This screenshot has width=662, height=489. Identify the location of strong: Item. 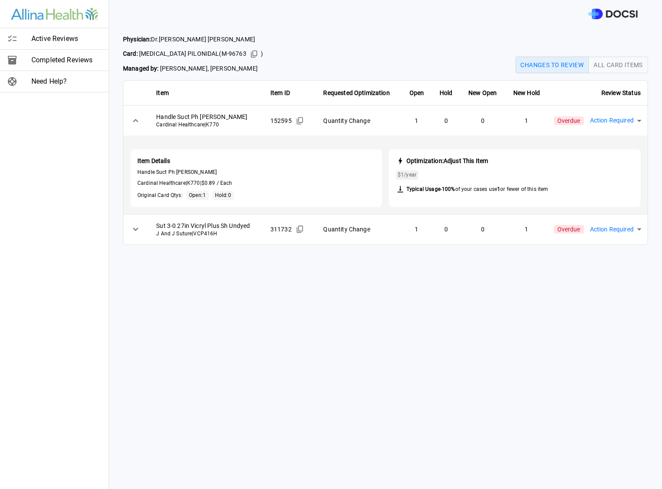
(162, 93).